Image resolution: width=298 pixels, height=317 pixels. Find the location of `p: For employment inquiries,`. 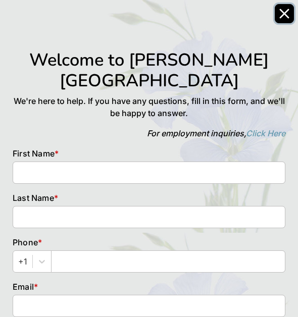

p: For employment inquiries, is located at coordinates (149, 133).